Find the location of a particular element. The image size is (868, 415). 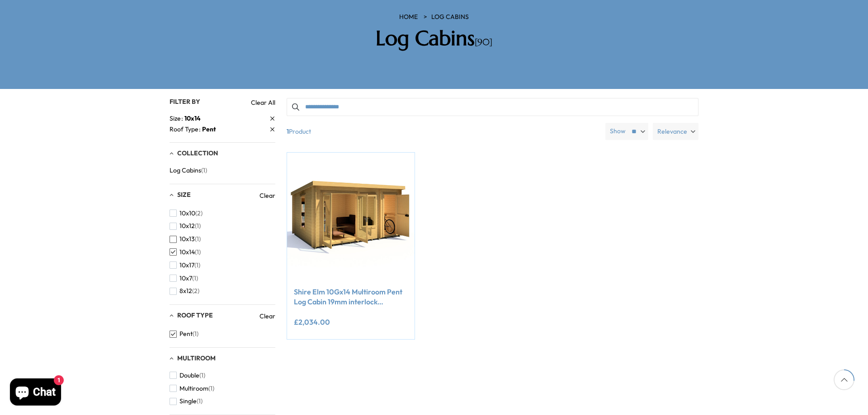

a: HOME is located at coordinates (408, 17).